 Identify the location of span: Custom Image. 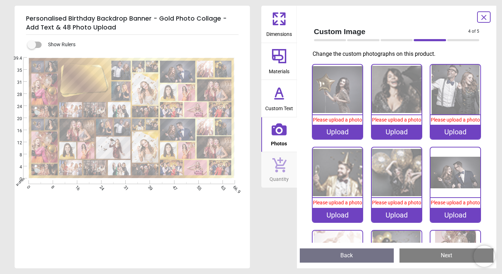
(391, 31).